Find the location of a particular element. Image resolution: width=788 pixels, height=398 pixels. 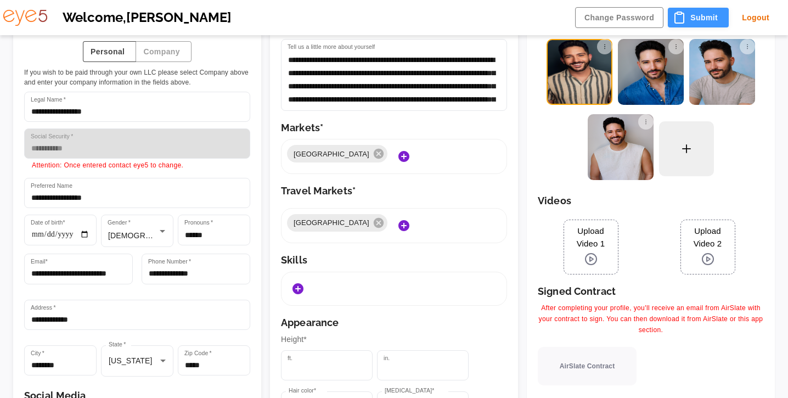

label: Address is located at coordinates (43, 307).